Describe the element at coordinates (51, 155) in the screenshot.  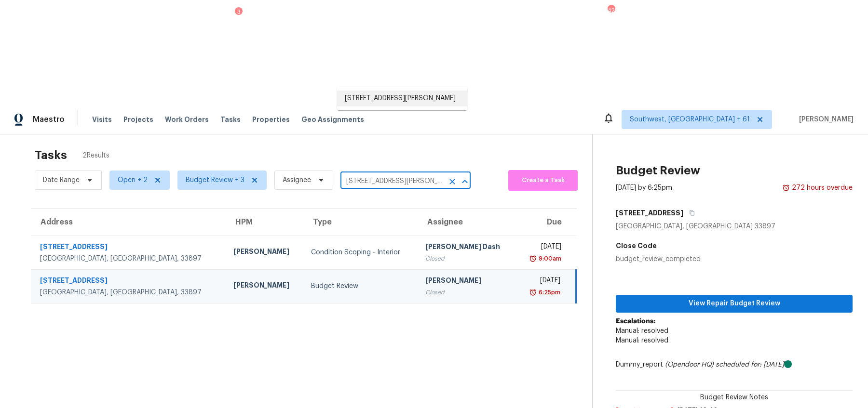
I see `h2: Tasks` at that location.